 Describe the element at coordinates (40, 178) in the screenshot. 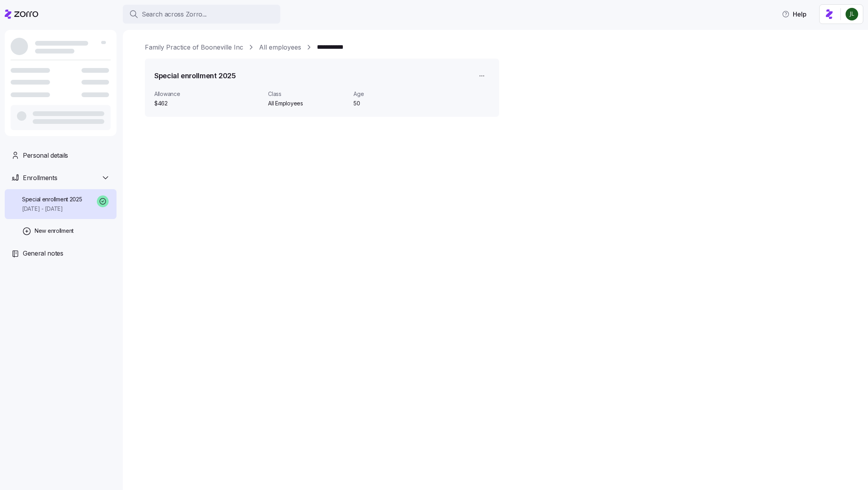

I see `span: Enrollments` at that location.